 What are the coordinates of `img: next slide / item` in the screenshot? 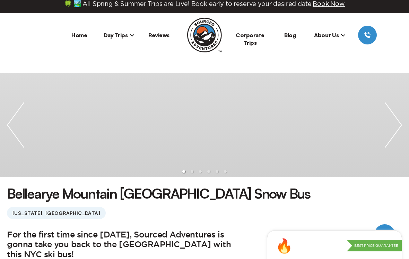 It's located at (393, 125).